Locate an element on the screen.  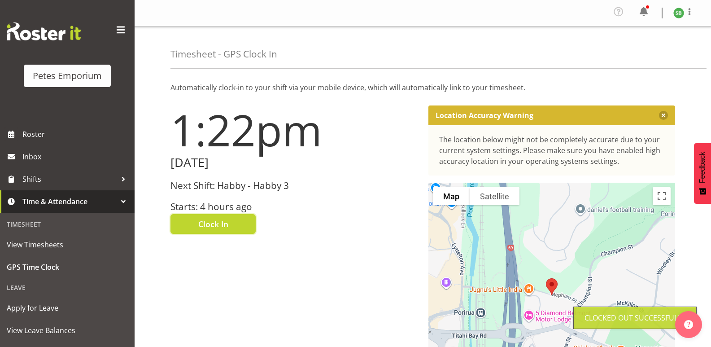
a: View Timesheets is located at coordinates (67, 244).